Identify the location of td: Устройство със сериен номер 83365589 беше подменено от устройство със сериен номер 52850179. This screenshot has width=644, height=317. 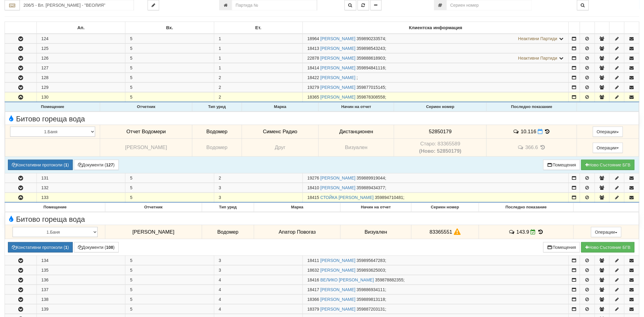
(441, 147).